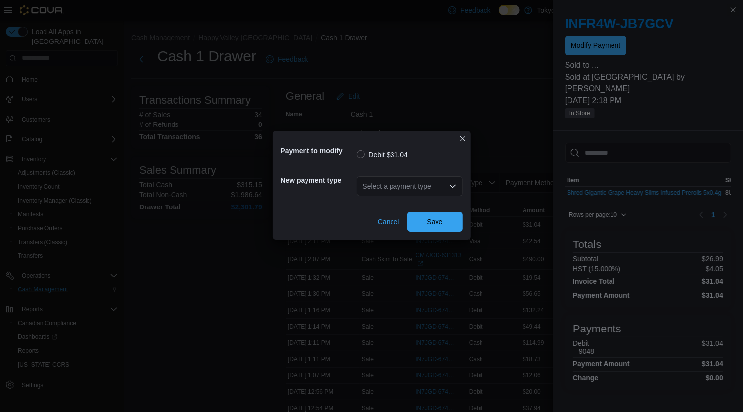 Image resolution: width=743 pixels, height=412 pixels. Describe the element at coordinates (463, 139) in the screenshot. I see `button: Closes this modal window` at that location.